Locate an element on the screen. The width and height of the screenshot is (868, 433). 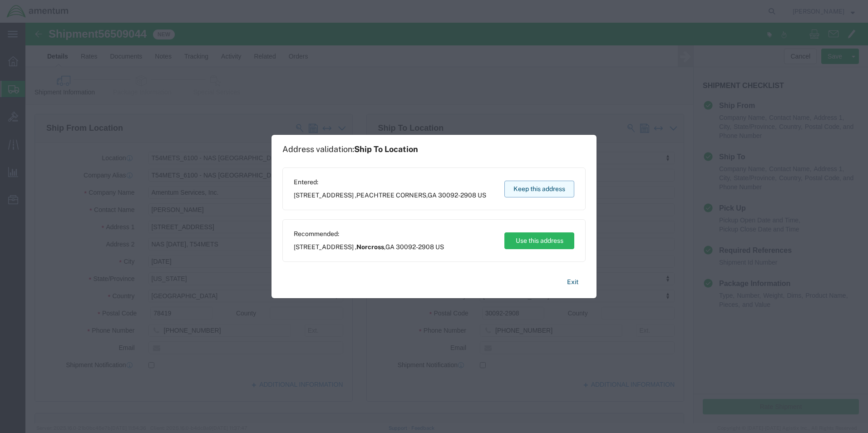
h1: Address validation: is located at coordinates (350, 150).